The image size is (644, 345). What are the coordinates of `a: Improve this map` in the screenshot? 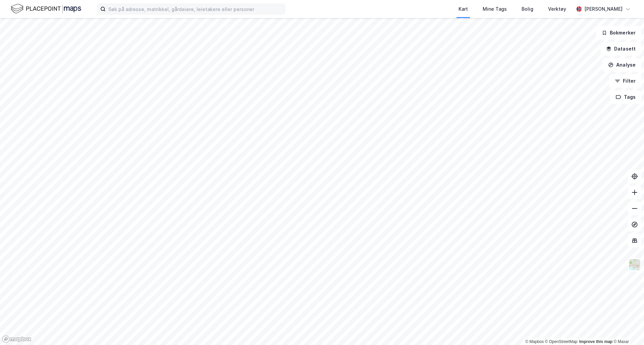 It's located at (595, 342).